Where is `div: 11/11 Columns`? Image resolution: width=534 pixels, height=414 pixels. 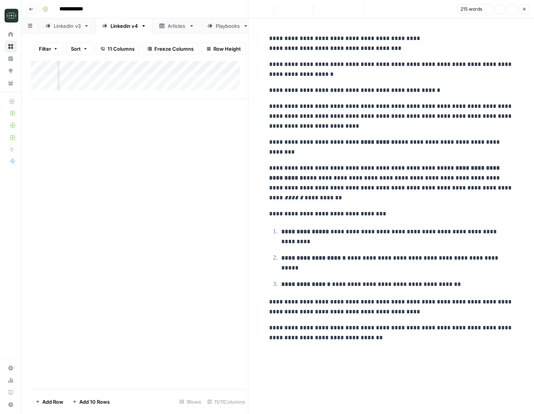 div: 11/11 Columns is located at coordinates (226, 402).